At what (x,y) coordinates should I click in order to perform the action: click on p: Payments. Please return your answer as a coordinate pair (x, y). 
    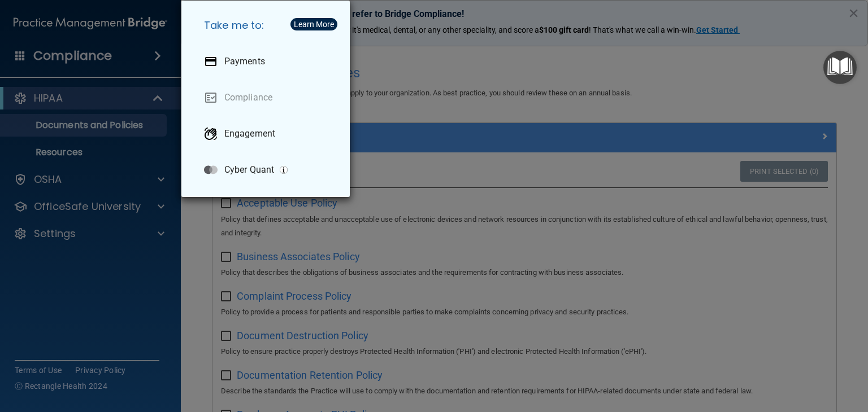
    Looking at the image, I should click on (245, 61).